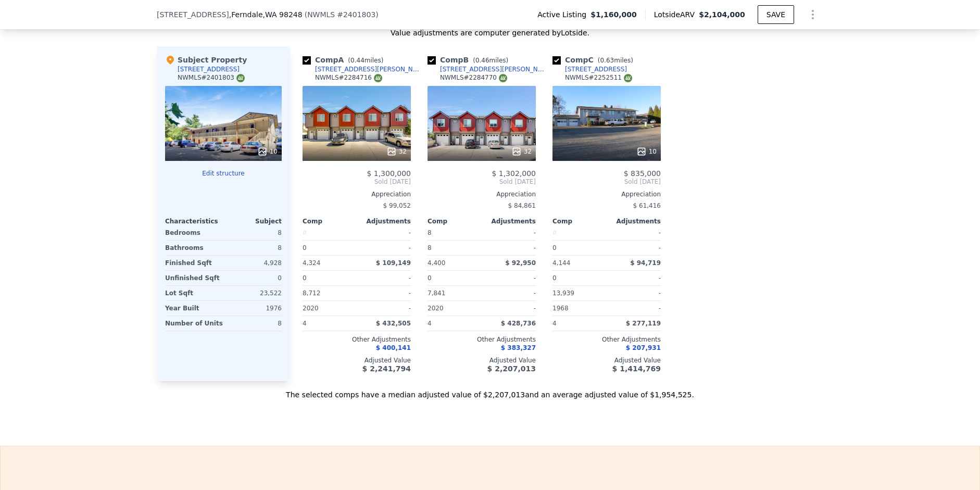 The width and height of the screenshot is (980, 490). I want to click on span: $ 99,052, so click(397, 206).